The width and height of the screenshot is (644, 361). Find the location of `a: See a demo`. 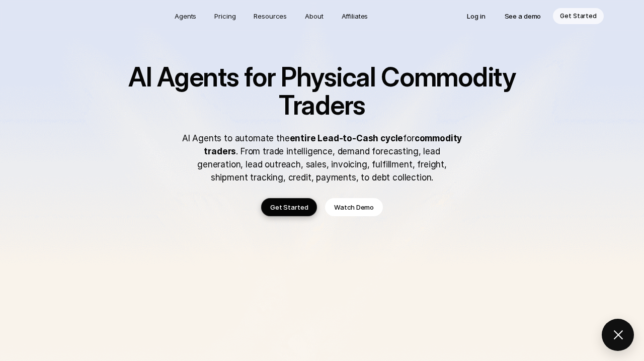

a: See a demo is located at coordinates (523, 16).